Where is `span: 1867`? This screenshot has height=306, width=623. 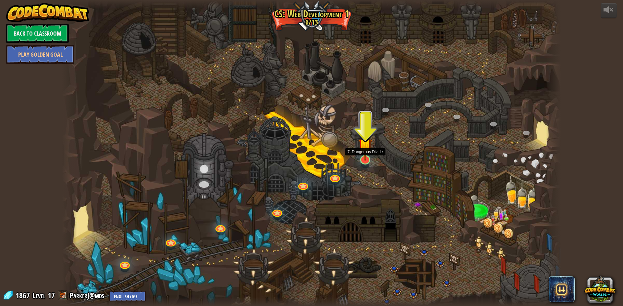 span: 1867 is located at coordinates (24, 296).